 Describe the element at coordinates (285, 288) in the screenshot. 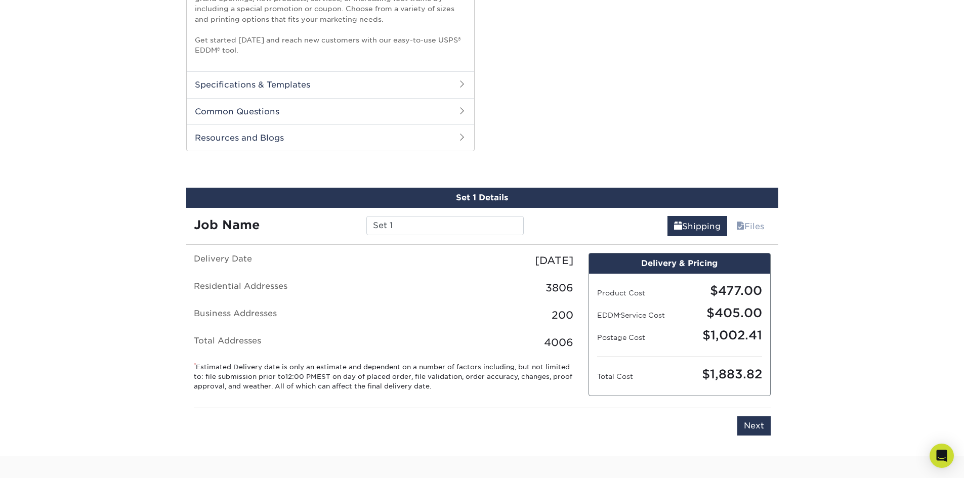

I see `label: Residential Addresses` at that location.